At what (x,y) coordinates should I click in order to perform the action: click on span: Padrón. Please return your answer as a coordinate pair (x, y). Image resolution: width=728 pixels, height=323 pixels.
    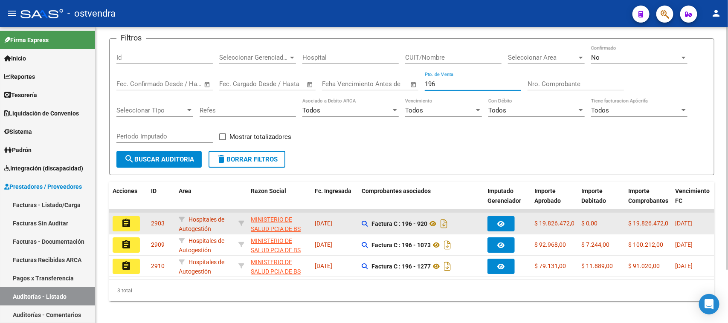
    Looking at the image, I should click on (18, 150).